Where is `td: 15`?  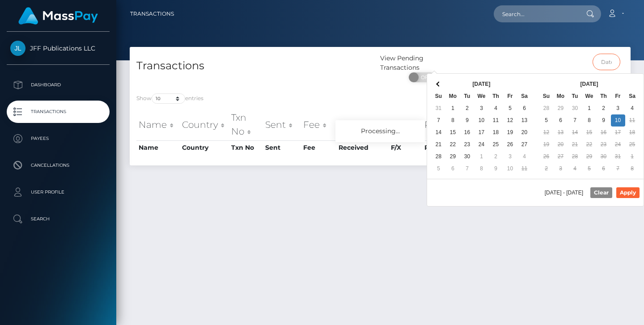 td: 15 is located at coordinates (589, 132).